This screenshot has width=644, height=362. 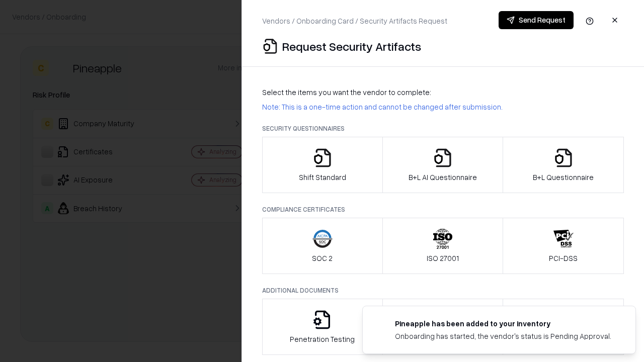 What do you see at coordinates (352, 46) in the screenshot?
I see `p: Request Security Artifacts` at bounding box center [352, 46].